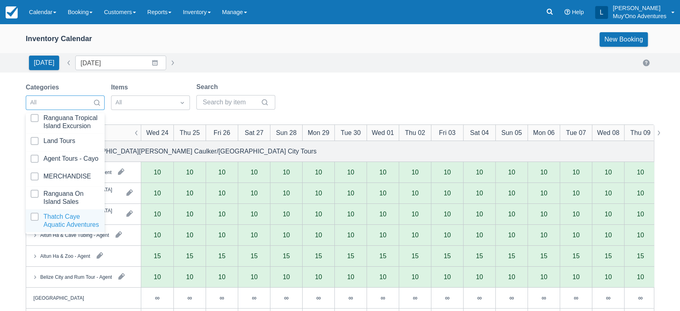  What do you see at coordinates (383, 132) in the screenshot?
I see `div: Wed 01` at bounding box center [383, 132].